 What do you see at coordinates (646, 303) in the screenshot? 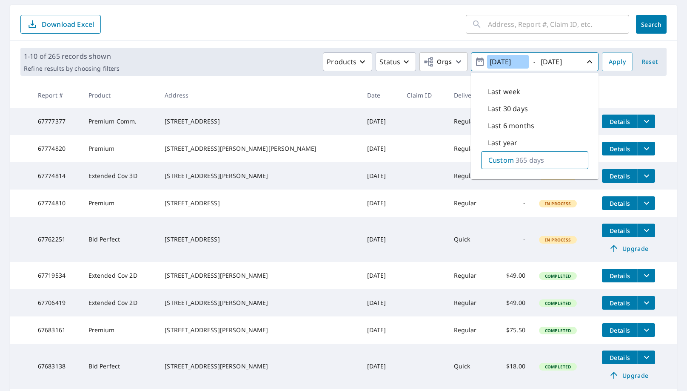
I see `button: filesDropdownBtn-67706419` at bounding box center [646, 303].